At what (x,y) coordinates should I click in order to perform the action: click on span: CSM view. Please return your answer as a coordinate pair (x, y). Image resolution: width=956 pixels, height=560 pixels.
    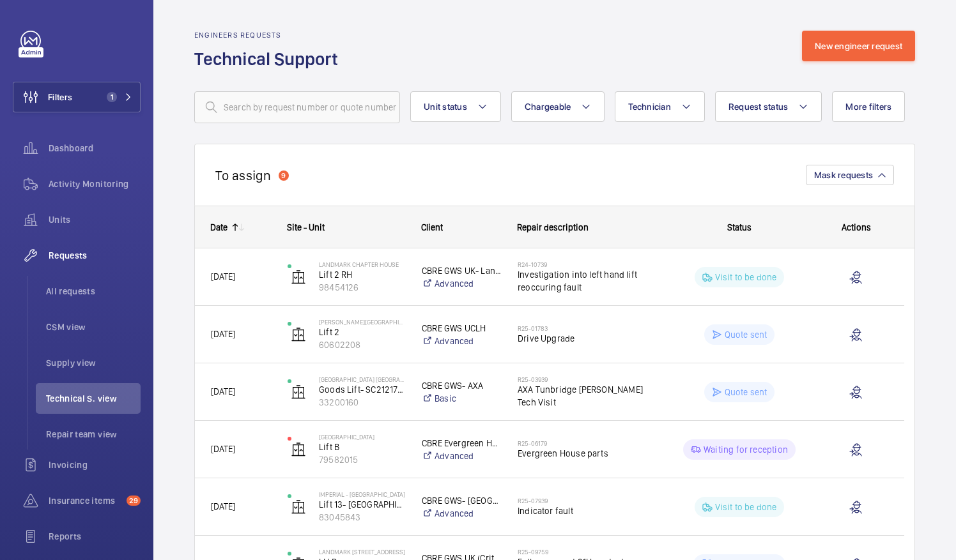
    Looking at the image, I should click on (93, 327).